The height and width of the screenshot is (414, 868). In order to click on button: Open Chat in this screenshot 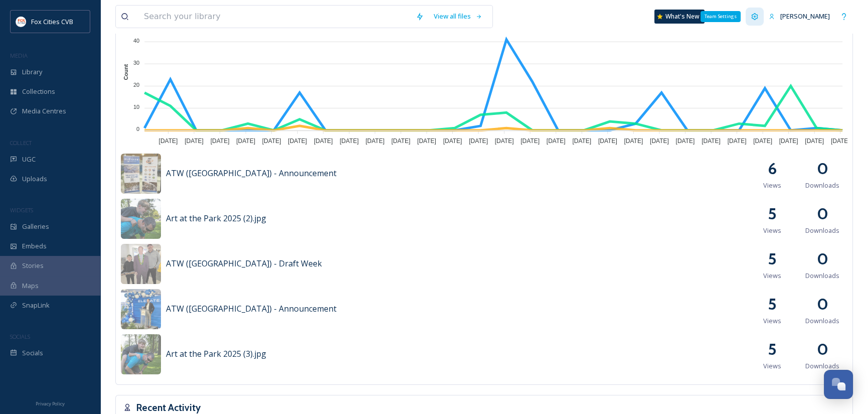, I will do `click(838, 384)`.